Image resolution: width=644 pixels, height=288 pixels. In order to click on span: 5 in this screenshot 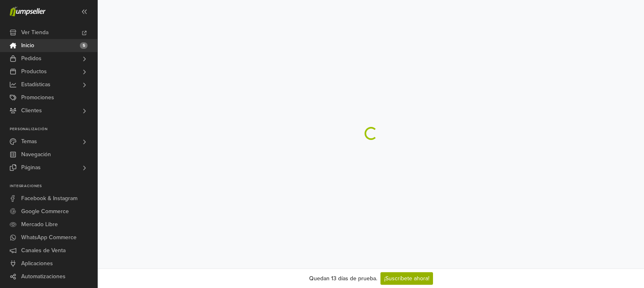, I will do `click(84, 45)`.